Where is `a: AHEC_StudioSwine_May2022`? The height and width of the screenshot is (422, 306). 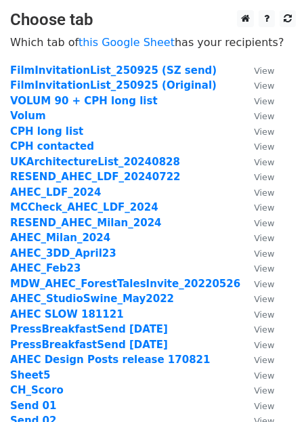
a: AHEC_StudioSwine_May2022 is located at coordinates (92, 299).